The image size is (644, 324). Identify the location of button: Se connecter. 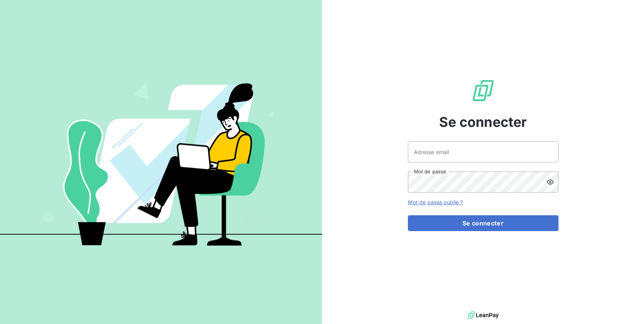
(483, 223).